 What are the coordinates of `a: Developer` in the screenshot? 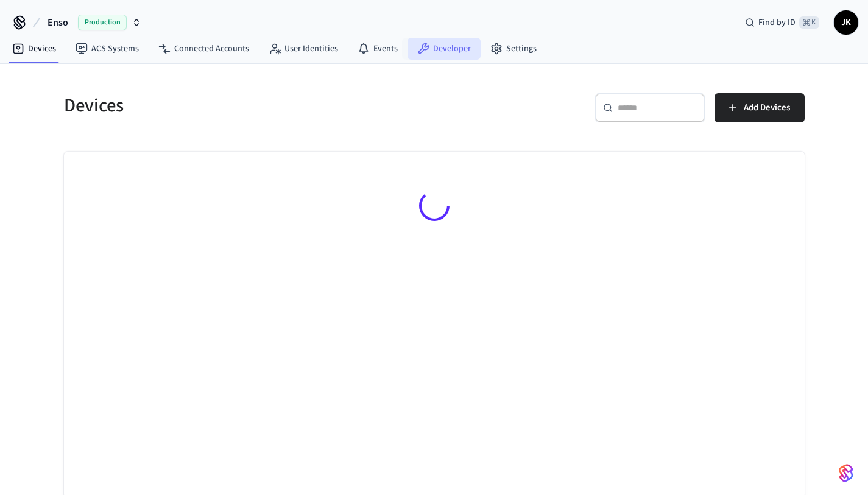 It's located at (444, 49).